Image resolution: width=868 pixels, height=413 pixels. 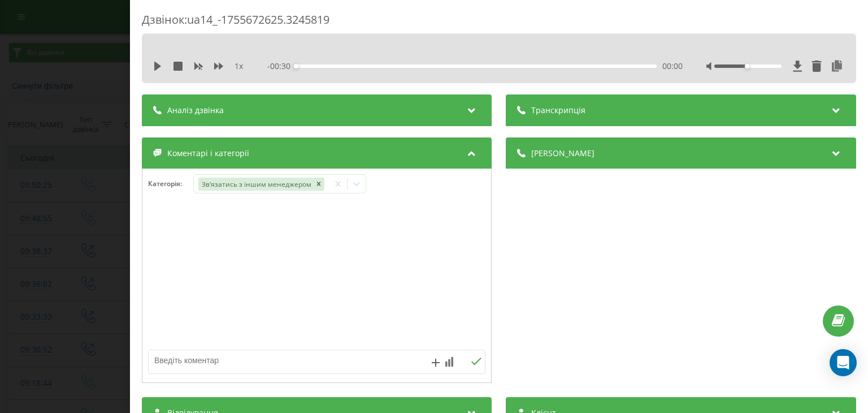 I want to click on div: Звʼязатись з іншим менеджером, so click(x=256, y=184).